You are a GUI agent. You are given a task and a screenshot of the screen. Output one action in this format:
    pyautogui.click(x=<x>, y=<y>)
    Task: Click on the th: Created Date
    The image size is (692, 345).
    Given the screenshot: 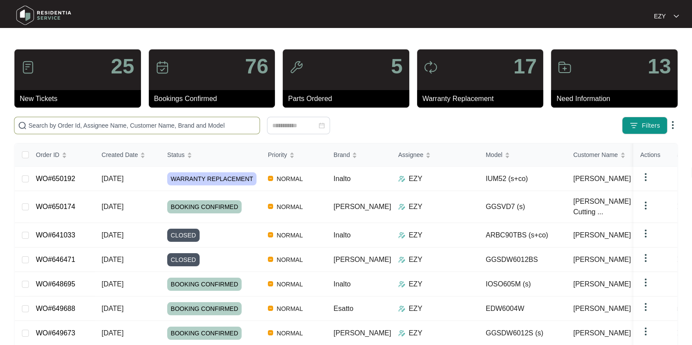 What is the action you would take?
    pyautogui.click(x=127, y=155)
    